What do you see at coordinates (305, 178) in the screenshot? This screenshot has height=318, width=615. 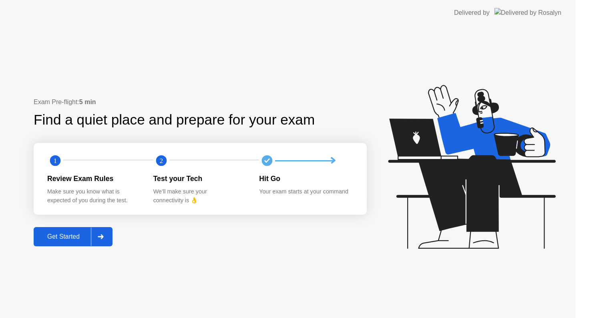 I see `div: Hit Go` at bounding box center [305, 178].